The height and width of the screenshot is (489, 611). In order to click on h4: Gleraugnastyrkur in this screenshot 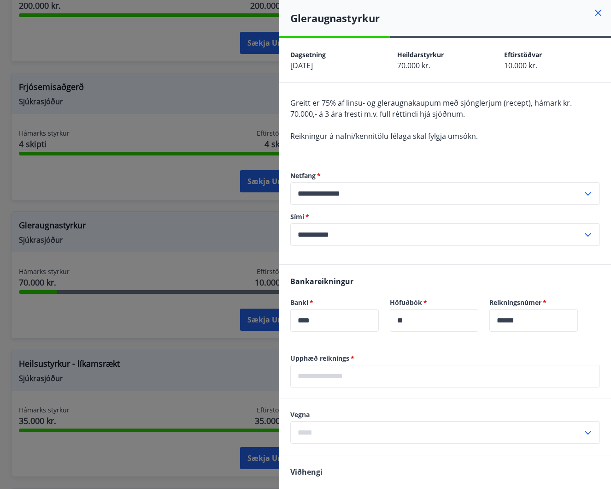, I will do `click(451, 18)`.